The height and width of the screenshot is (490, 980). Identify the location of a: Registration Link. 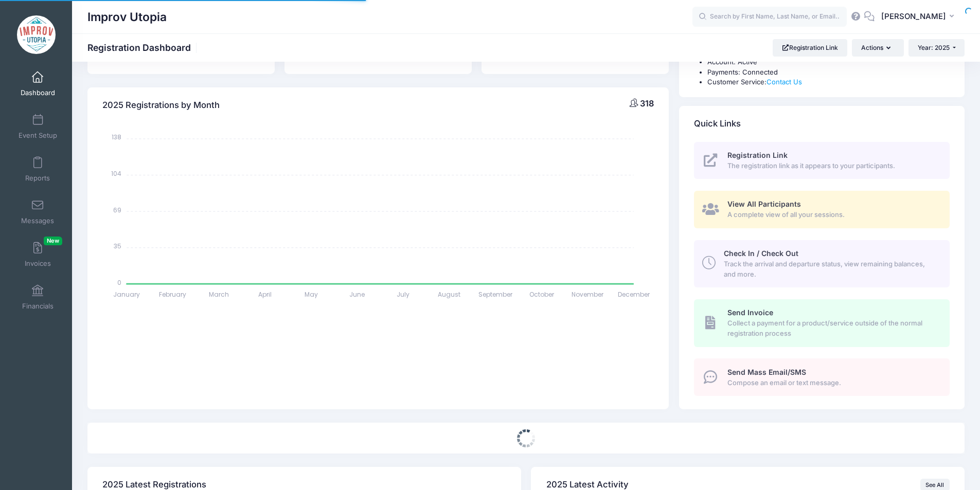
(809, 48).